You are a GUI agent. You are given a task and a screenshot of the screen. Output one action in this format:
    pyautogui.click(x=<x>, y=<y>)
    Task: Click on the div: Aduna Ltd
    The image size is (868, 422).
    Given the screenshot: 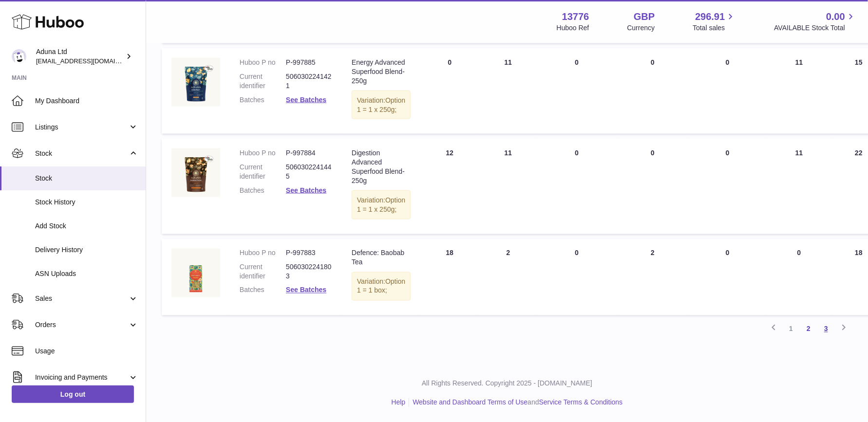 What is the action you would take?
    pyautogui.click(x=80, y=57)
    